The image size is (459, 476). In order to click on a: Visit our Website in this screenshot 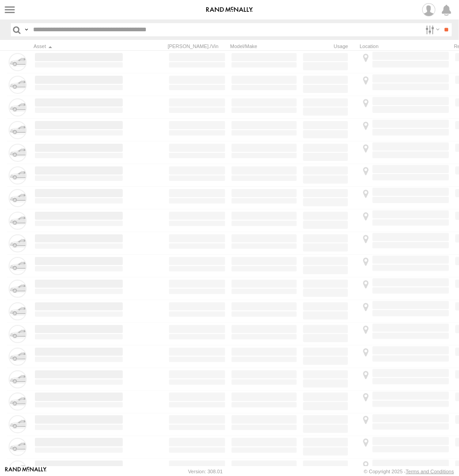, I will do `click(26, 472)`.